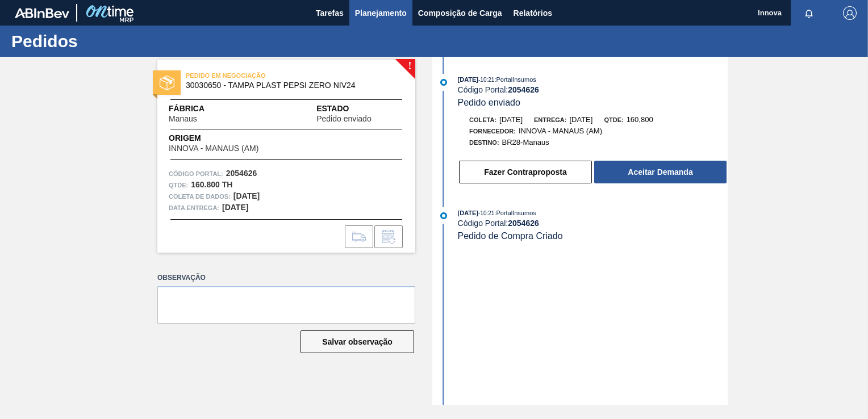 This screenshot has height=419, width=868. What do you see at coordinates (359, 237) in the screenshot?
I see `div: Ir para Composição de Carga` at bounding box center [359, 237].